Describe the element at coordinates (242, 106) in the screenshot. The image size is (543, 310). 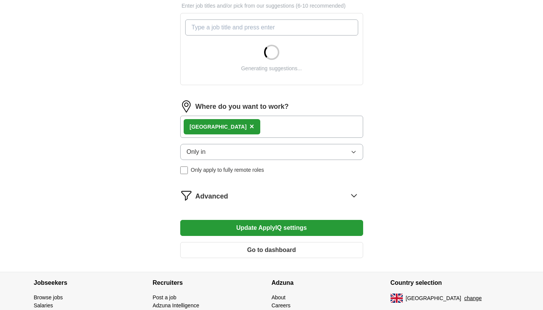
I see `label: Where do you want to work?` at that location.